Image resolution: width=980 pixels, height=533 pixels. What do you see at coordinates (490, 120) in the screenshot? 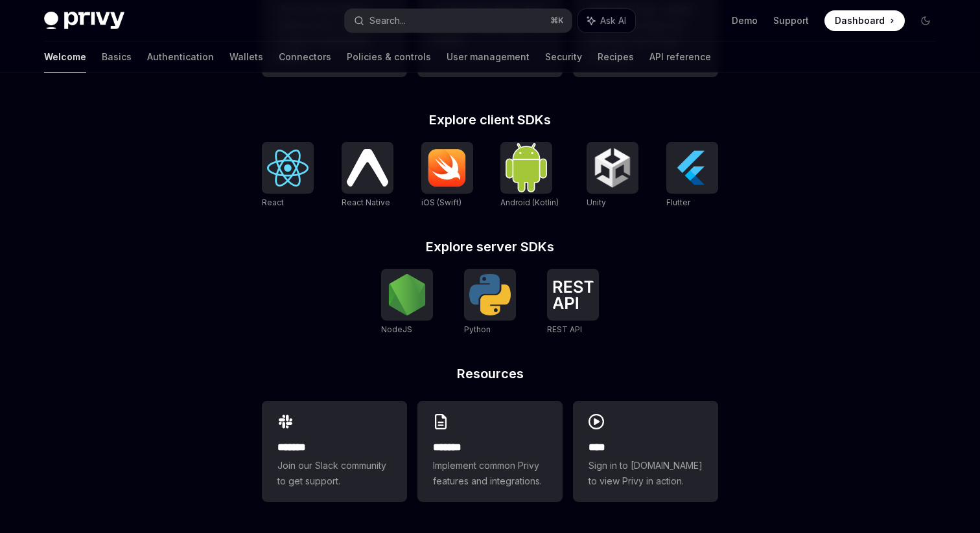
I see `h2: Explore client SDKs` at bounding box center [490, 120].